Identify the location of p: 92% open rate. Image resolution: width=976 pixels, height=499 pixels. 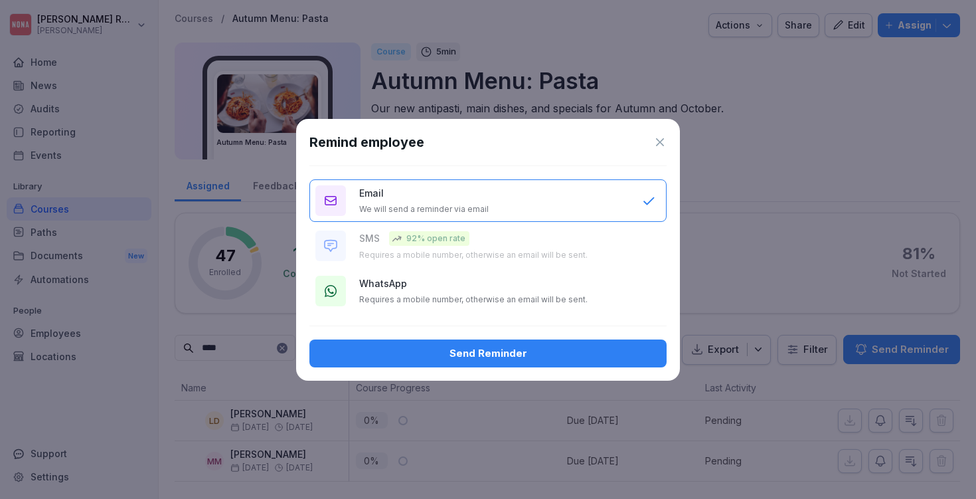
(436, 238).